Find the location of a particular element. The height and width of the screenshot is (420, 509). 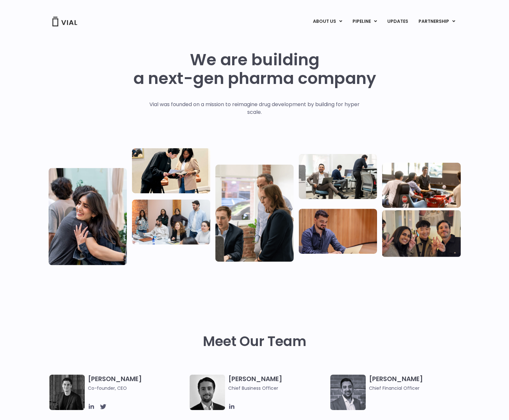

img: Man working at a computer is located at coordinates (338, 231).